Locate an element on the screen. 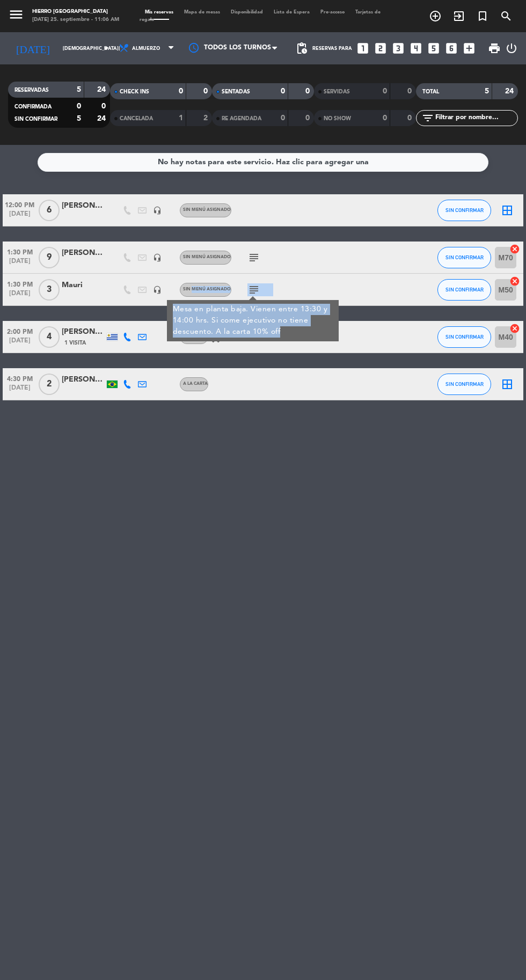  i: looks_3 is located at coordinates (399, 48).